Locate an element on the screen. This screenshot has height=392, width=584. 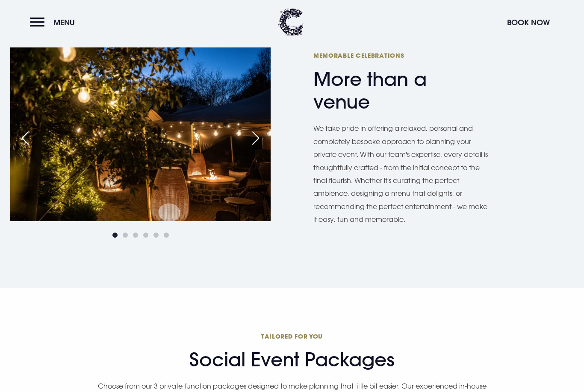
span: Go to slide 6 is located at coordinates (166, 235).